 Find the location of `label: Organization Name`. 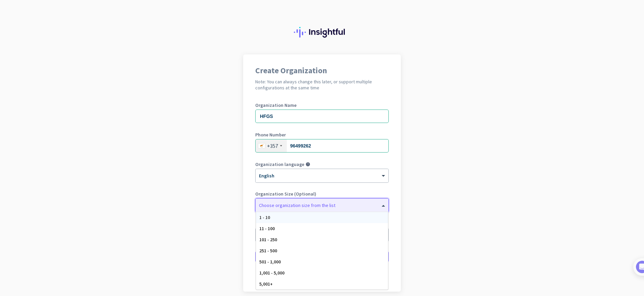

label: Organization Name is located at coordinates (322, 105).